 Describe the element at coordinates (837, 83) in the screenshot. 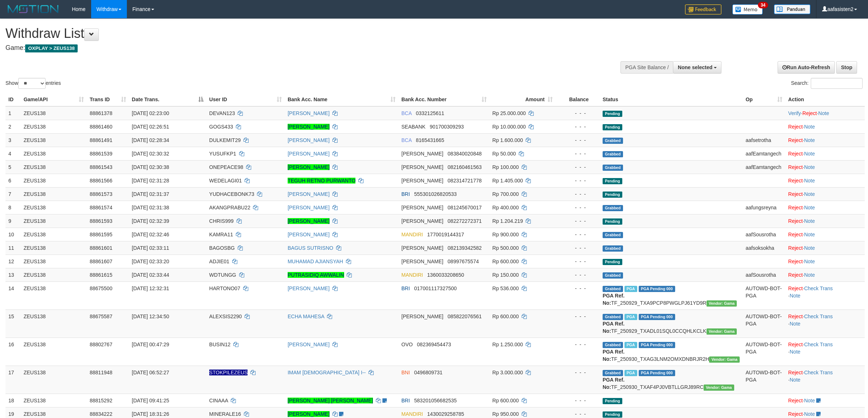

I see `input: Search:` at that location.